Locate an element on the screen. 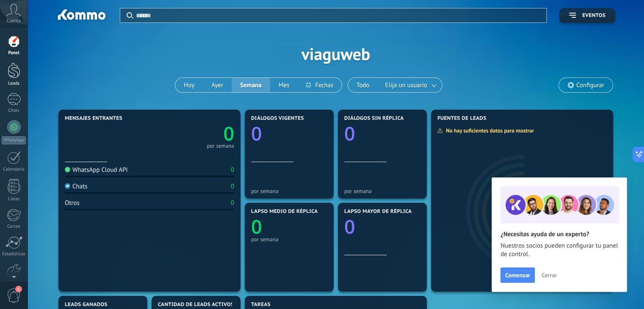 The width and height of the screenshot is (644, 309). button: Todo is located at coordinates (363, 85).